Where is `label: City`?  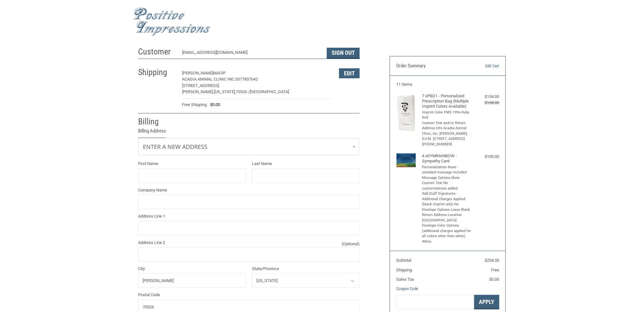
label: City is located at coordinates (192, 269).